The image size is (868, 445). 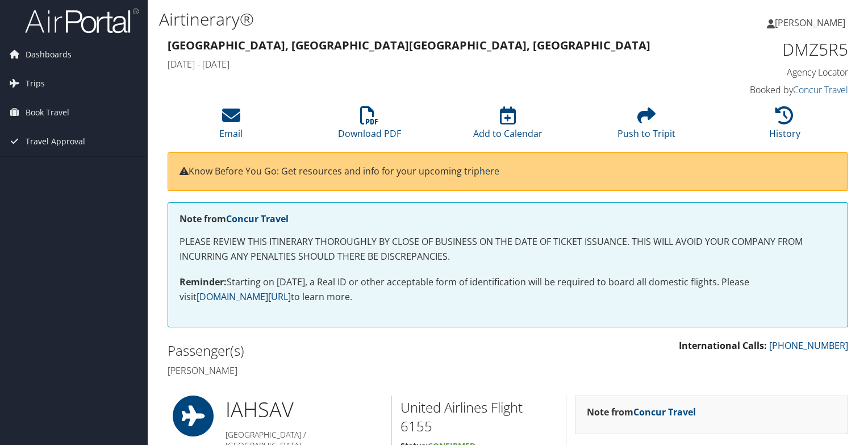 What do you see at coordinates (230, 126) in the screenshot?
I see `a: Email` at bounding box center [230, 126].